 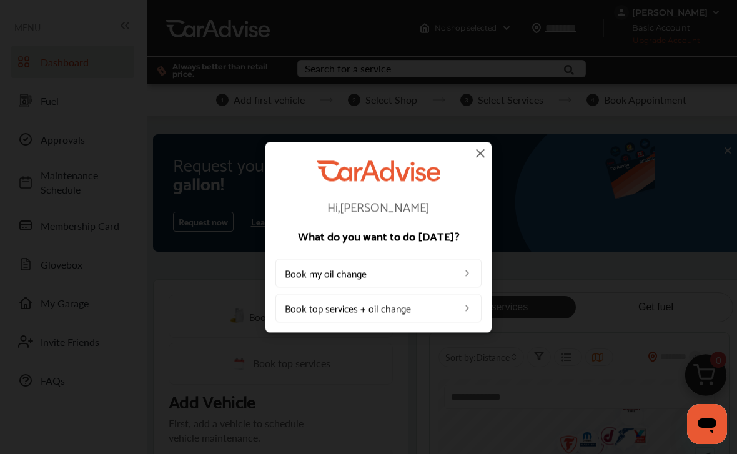 What do you see at coordinates (480, 153) in the screenshot?
I see `img: close-icon.a004319c.svg` at bounding box center [480, 153].